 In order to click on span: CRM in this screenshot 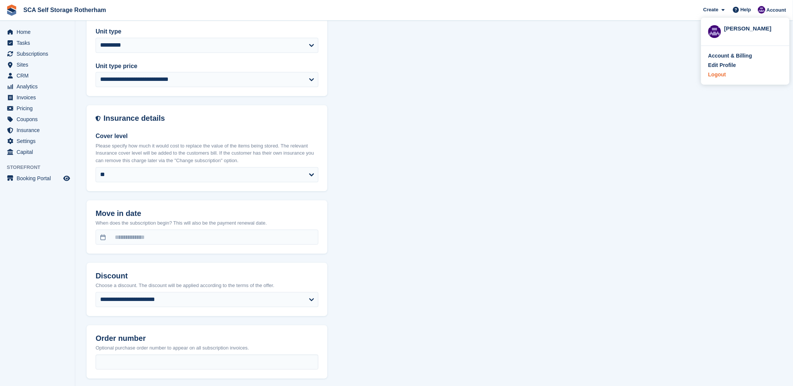, I will do `click(39, 76)`.